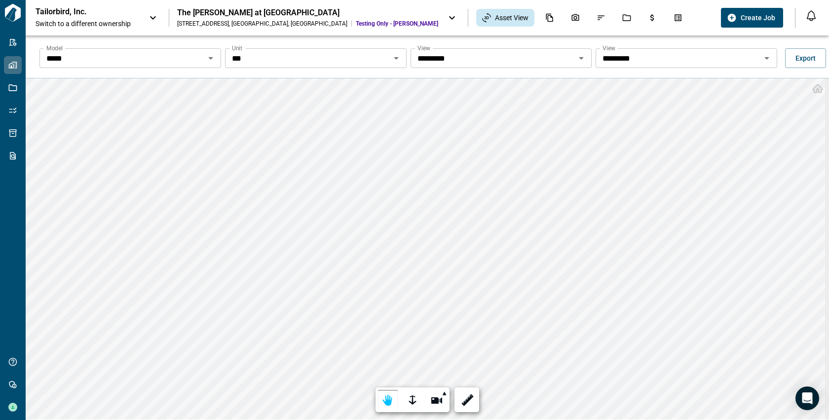 This screenshot has width=829, height=420. I want to click on button: Export, so click(805, 58).